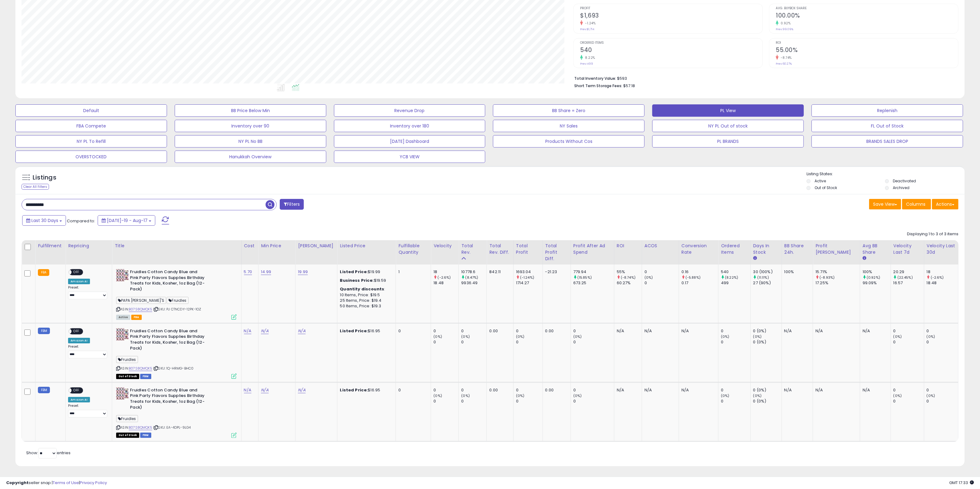 Image resolution: width=980 pixels, height=489 pixels. What do you see at coordinates (250, 246) in the screenshot?
I see `div: Cost` at bounding box center [250, 246].